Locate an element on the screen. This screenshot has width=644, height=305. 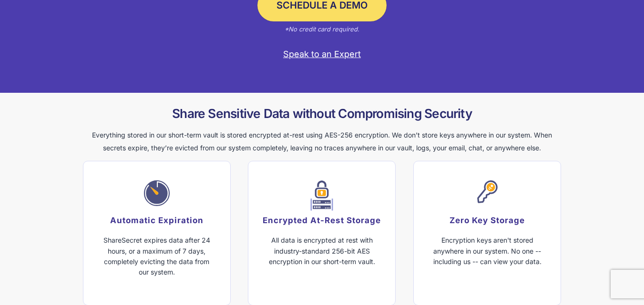
p: Encryption keys aren't stored anywhere in our system. No one -- including us -- can view your data. is located at coordinates (487, 251).